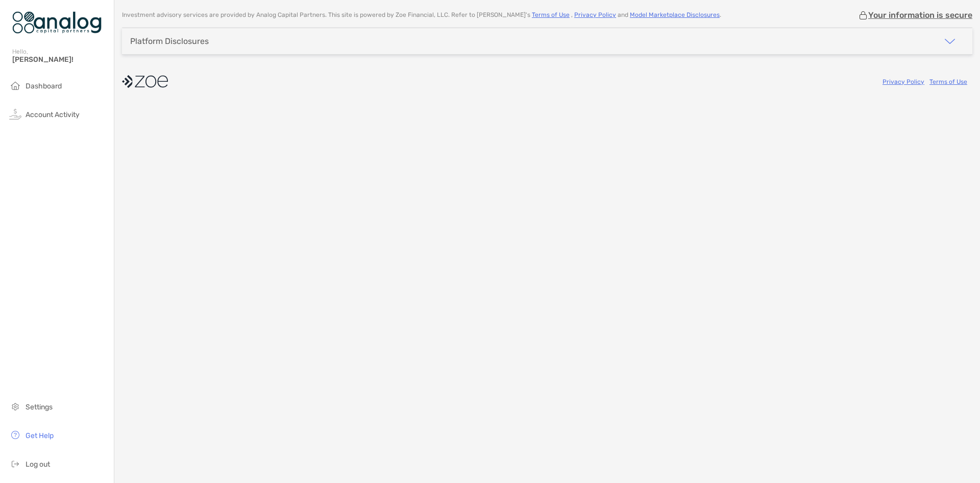 The width and height of the screenshot is (980, 483). What do you see at coordinates (169, 41) in the screenshot?
I see `div: Platform Disclosures` at bounding box center [169, 41].